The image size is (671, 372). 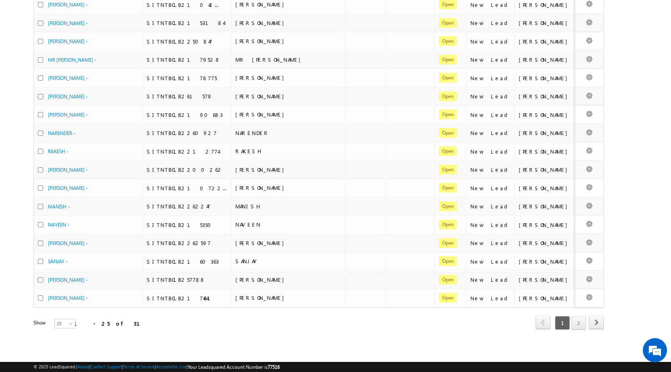 What do you see at coordinates (187, 60) in the screenshot?
I see `div: SITNTBCLB2179528` at bounding box center [187, 60].